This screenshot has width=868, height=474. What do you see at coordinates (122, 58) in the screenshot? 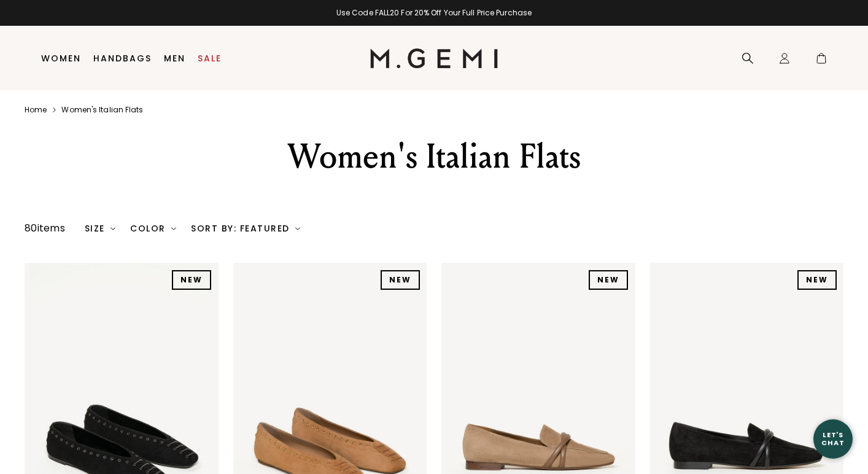
I see `a: Handbags` at bounding box center [122, 58].